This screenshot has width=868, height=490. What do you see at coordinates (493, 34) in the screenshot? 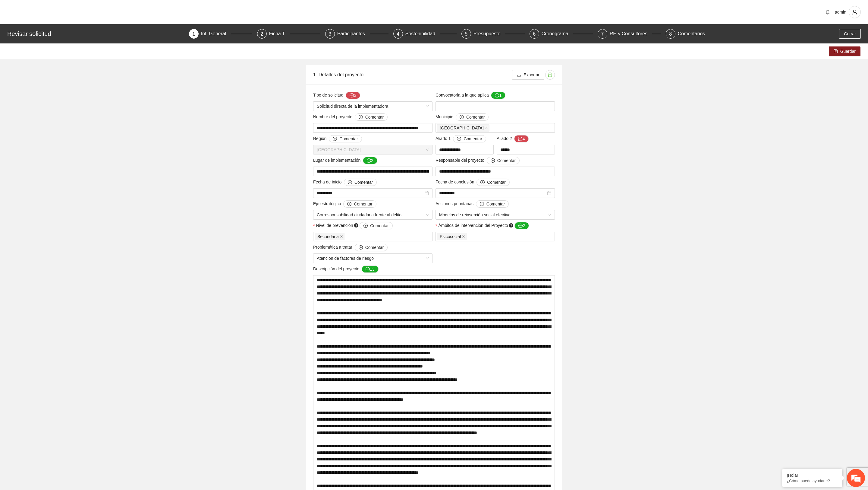
I see `div: 5Presupuesto` at bounding box center [493, 34].